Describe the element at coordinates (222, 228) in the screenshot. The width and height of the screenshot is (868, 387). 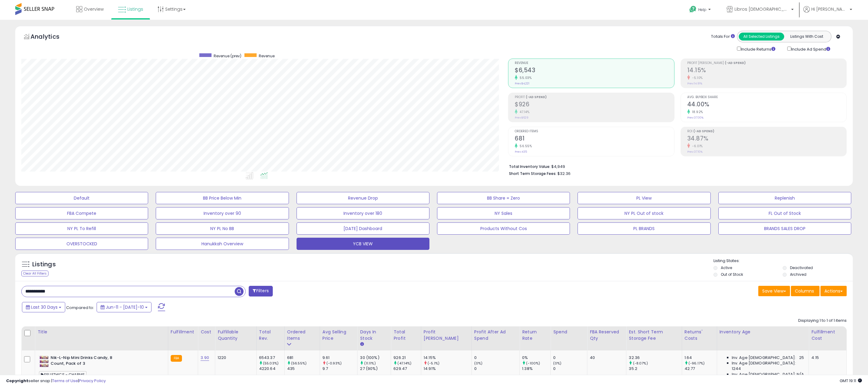
I see `button: NY PL No BB` at that location.